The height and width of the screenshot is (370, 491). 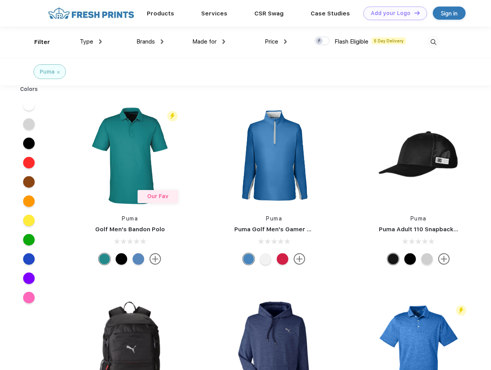 I want to click on div: Puma, so click(x=47, y=72).